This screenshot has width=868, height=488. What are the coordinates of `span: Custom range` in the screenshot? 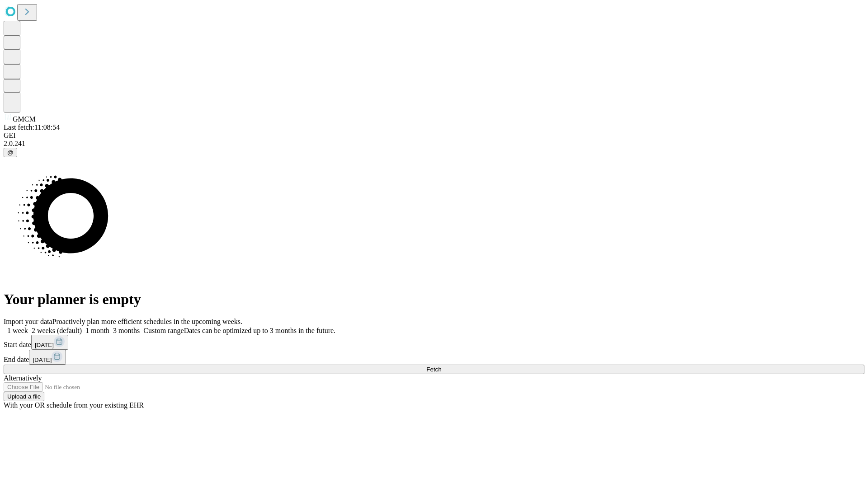 It's located at (163, 330).